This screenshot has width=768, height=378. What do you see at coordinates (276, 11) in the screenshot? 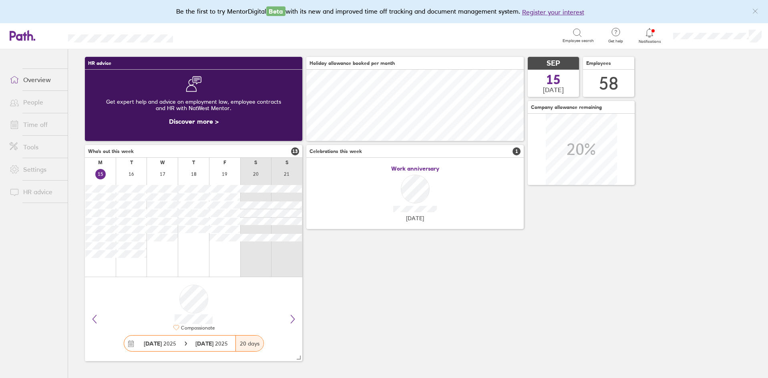
I see `span: Beta` at bounding box center [276, 11].